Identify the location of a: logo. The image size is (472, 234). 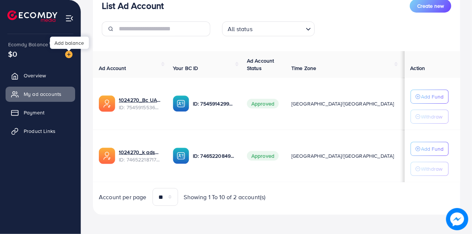
(32, 16).